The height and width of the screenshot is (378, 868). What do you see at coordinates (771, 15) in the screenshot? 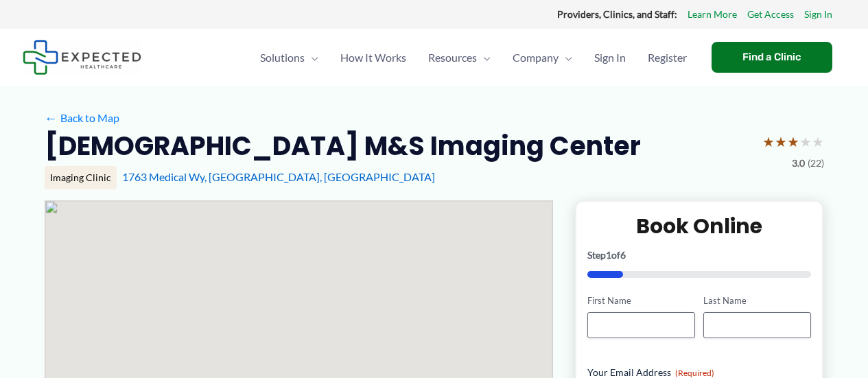
I see `a: Get Access` at bounding box center [771, 15].